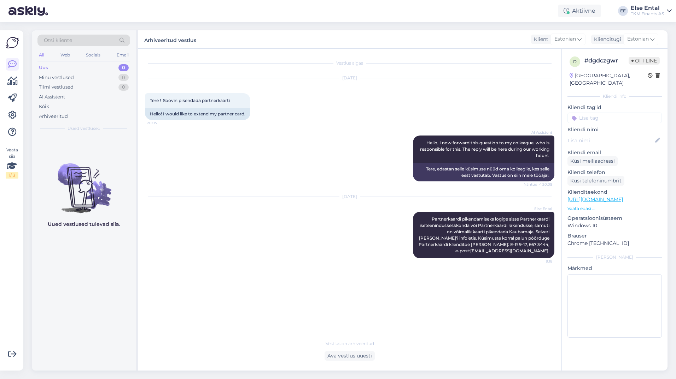 Image resolution: width=676 pixels, height=379 pixels. I want to click on div: 1 / 3, so click(12, 176).